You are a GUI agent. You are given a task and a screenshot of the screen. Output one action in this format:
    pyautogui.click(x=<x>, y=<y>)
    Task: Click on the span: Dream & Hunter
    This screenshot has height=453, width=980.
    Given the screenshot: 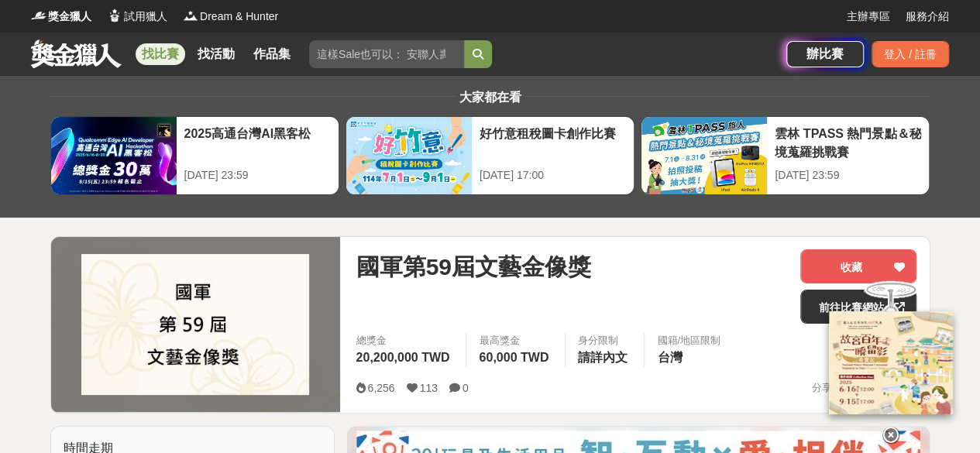 What is the action you would take?
    pyautogui.click(x=238, y=16)
    